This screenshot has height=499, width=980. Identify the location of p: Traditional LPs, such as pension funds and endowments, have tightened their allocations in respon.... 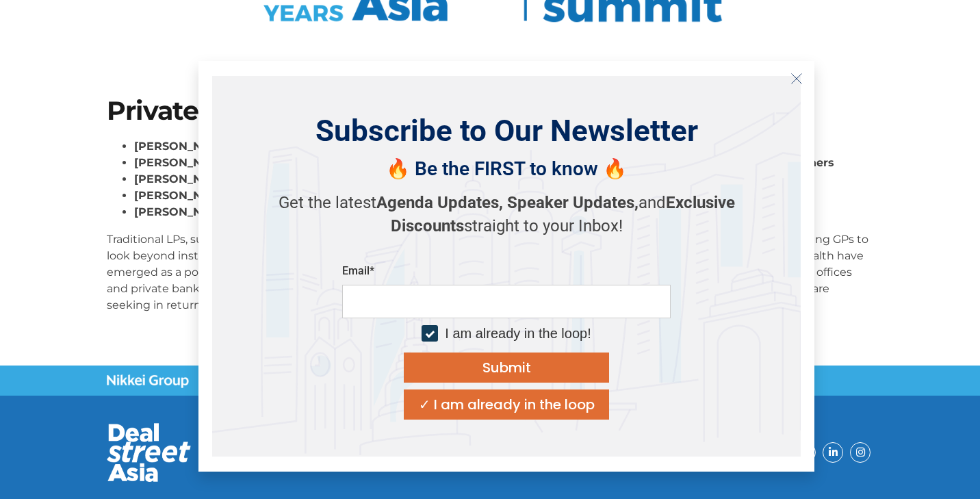
(490, 272).